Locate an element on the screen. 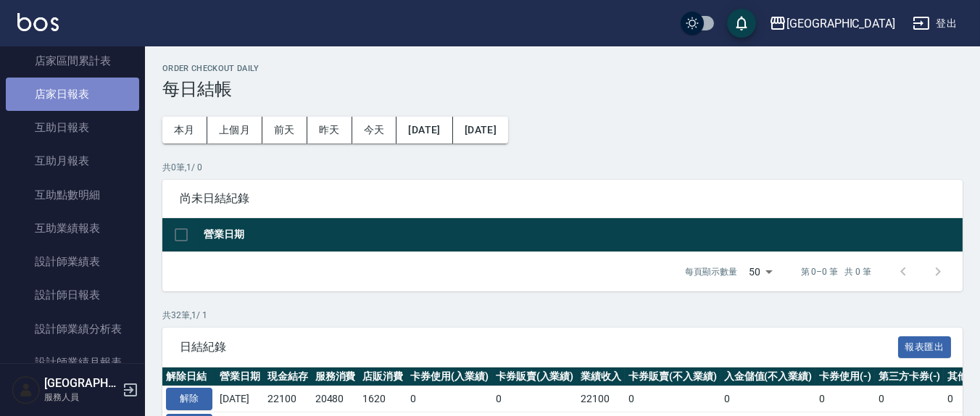  th: 第三方卡券(-) is located at coordinates (910, 377).